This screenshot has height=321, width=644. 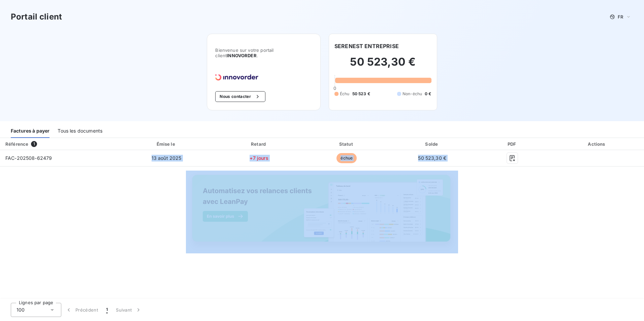 What do you see at coordinates (344, 94) in the screenshot?
I see `span: Échu` at bounding box center [344, 94].